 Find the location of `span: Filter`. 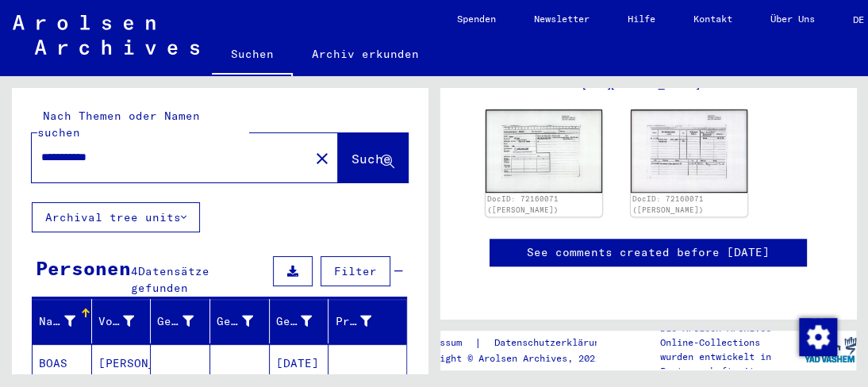

span: Filter is located at coordinates (356, 271).